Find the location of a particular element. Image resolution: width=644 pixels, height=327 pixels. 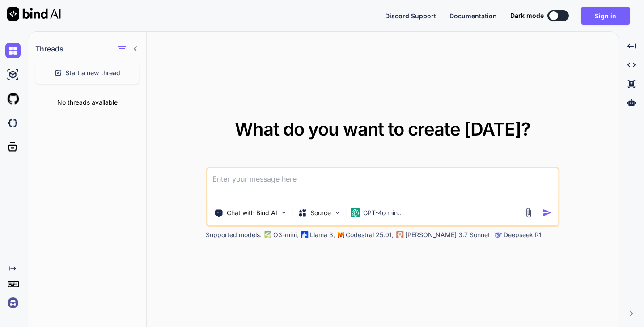

p: Codestral 25.01, is located at coordinates (369, 235).